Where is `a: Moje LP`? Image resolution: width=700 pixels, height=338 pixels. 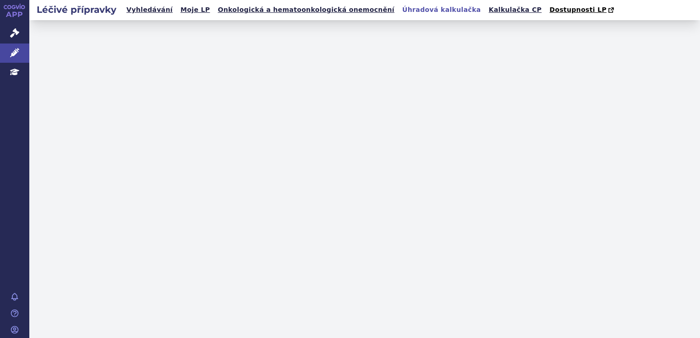
a: Moje LP is located at coordinates (195, 10).